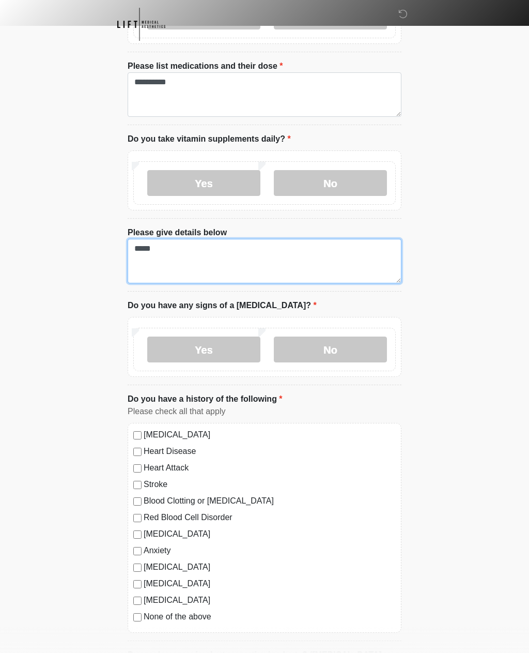 This screenshot has height=653, width=529. I want to click on label: Heart Attack, so click(270, 468).